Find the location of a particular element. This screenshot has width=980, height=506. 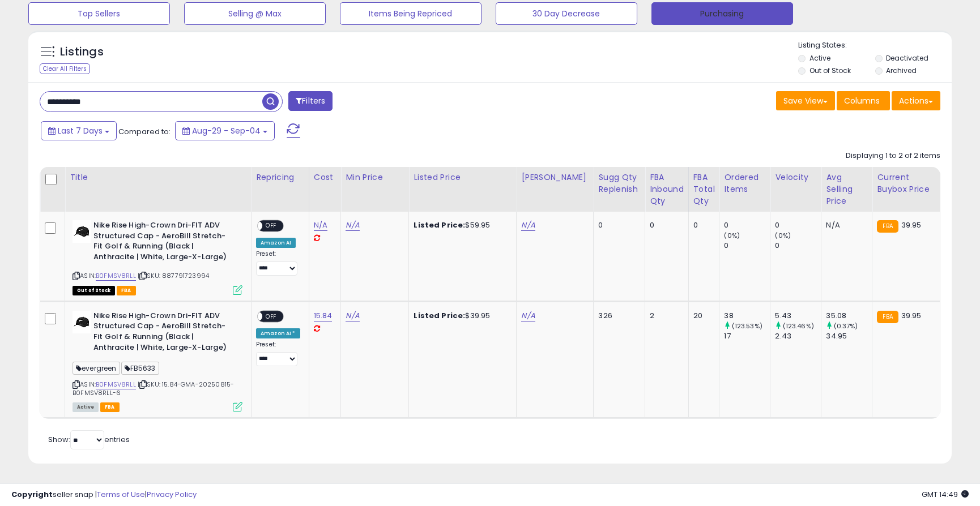

div: Amazon AI is located at coordinates (275, 243).